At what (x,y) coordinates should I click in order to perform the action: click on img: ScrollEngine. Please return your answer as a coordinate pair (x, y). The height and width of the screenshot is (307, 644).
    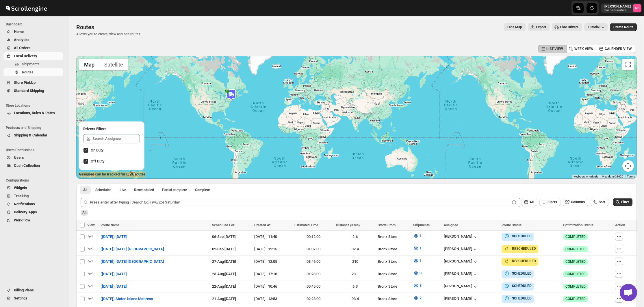
    Looking at the image, I should click on (27, 9).